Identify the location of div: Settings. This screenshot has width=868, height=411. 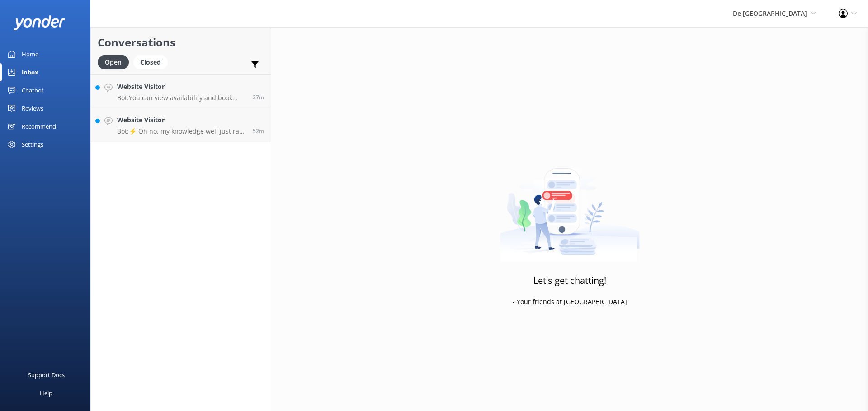
(32, 144).